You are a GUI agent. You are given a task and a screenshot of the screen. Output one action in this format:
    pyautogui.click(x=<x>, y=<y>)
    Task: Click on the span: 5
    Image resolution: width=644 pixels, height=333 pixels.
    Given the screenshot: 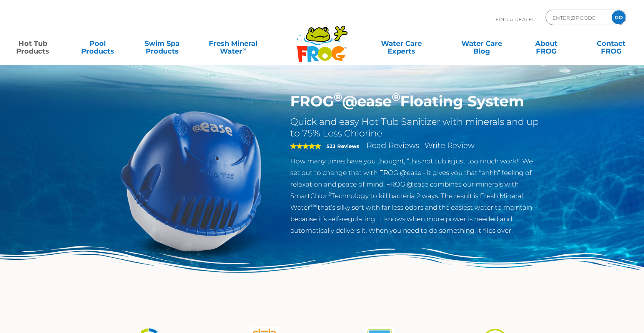 What is the action you would take?
    pyautogui.click(x=306, y=146)
    